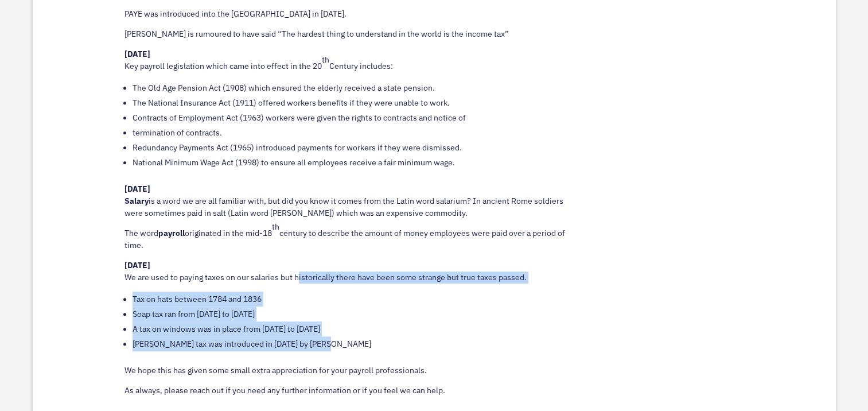 Image resolution: width=868 pixels, height=411 pixels. What do you see at coordinates (352, 390) in the screenshot?
I see `p: As always, please reach out if you need any further information or if you feel we can help.` at bounding box center [352, 390].